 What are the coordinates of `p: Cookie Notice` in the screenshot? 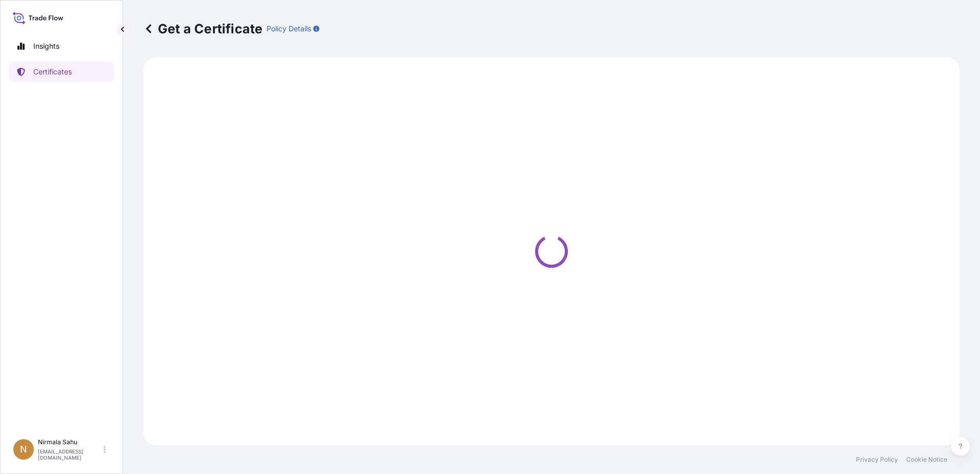 It's located at (927, 460).